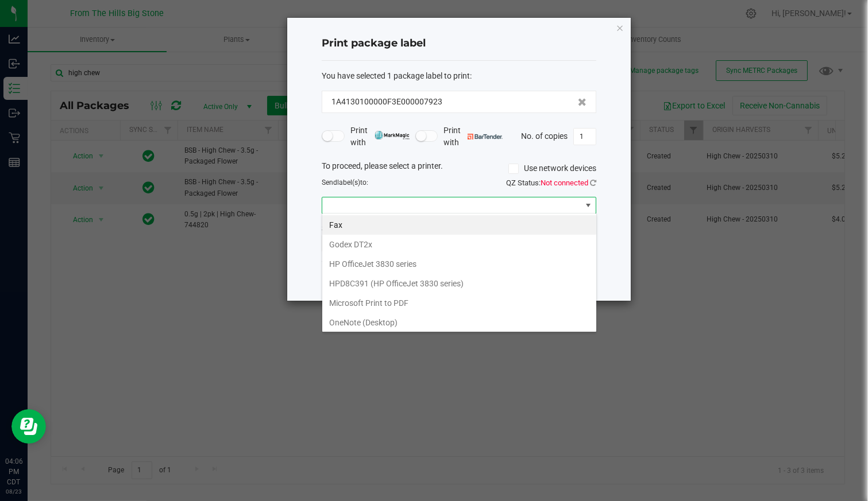 Image resolution: width=868 pixels, height=501 pixels. What do you see at coordinates (459, 168) in the screenshot?
I see `div: To proceed, please select a printer.` at bounding box center [459, 168].